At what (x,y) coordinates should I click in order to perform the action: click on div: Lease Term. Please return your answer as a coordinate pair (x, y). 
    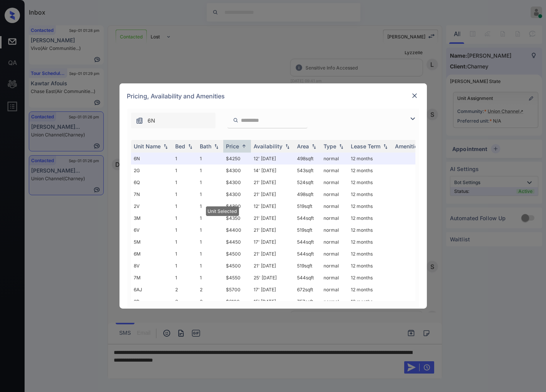
    Looking at the image, I should click on (366, 146).